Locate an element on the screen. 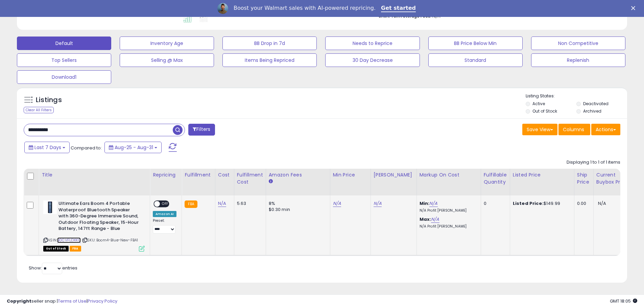  button: Non Competitive is located at coordinates (578, 43).